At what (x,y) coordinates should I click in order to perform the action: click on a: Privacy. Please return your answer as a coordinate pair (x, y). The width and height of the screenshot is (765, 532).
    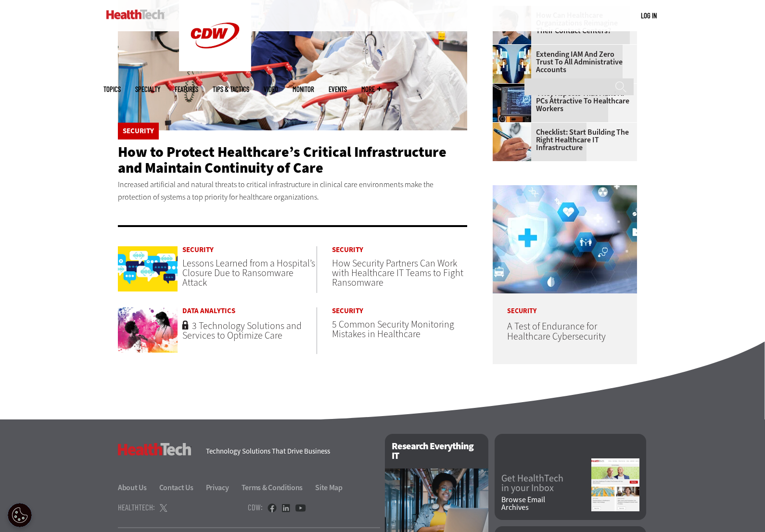
    Looking at the image, I should click on (223, 487).